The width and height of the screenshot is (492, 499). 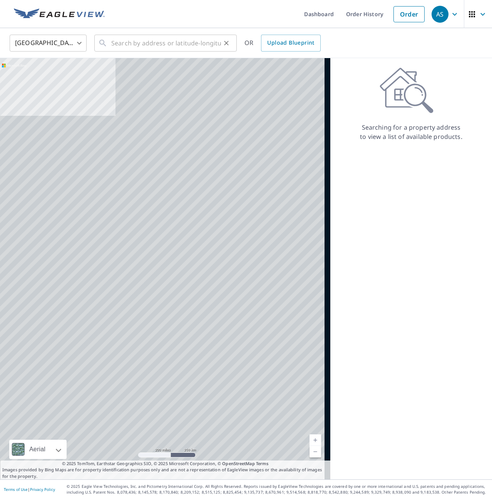 I want to click on a: Order, so click(x=409, y=14).